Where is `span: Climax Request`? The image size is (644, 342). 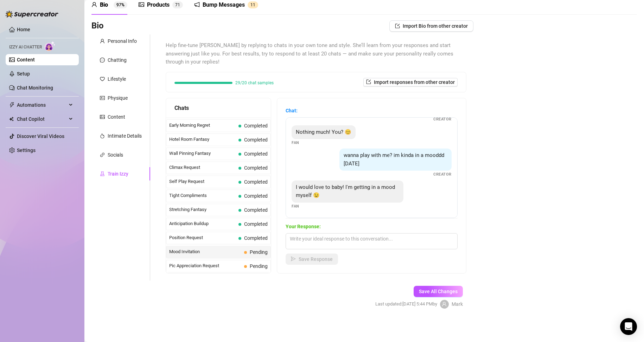 span: Climax Request is located at coordinates (202, 167).